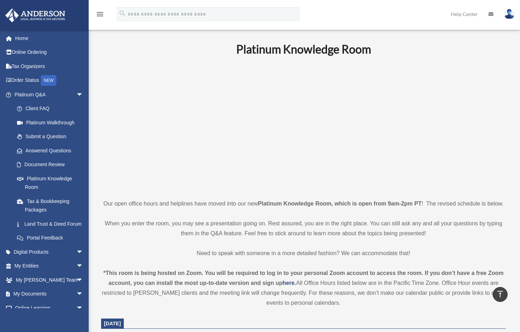 The height and width of the screenshot is (332, 520). Describe the element at coordinates (49, 38) in the screenshot. I see `a: Home` at that location.